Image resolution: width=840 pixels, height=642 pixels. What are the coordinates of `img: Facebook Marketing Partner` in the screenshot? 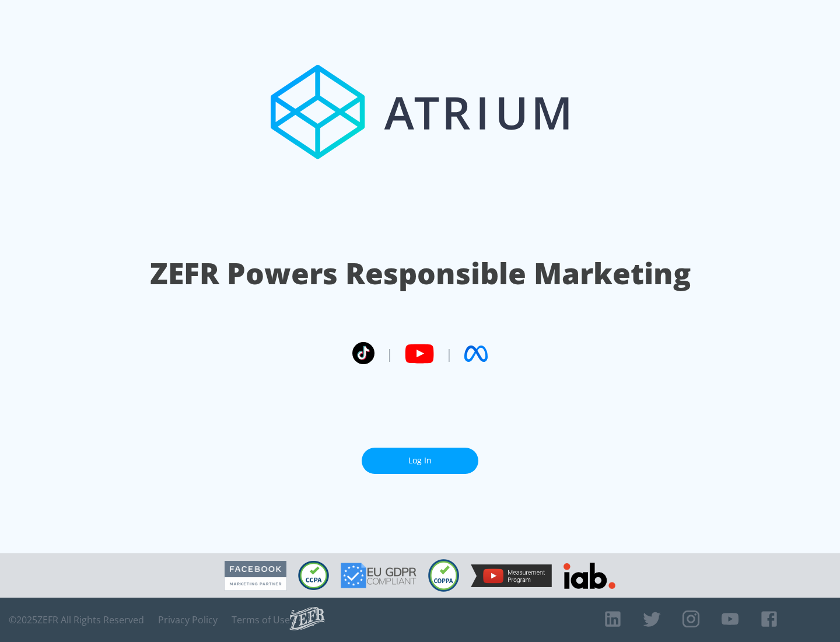 It's located at (256, 576).